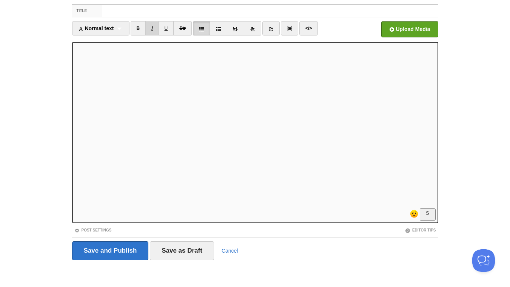 The width and height of the screenshot is (510, 287). I want to click on a: Post Settings, so click(93, 230).